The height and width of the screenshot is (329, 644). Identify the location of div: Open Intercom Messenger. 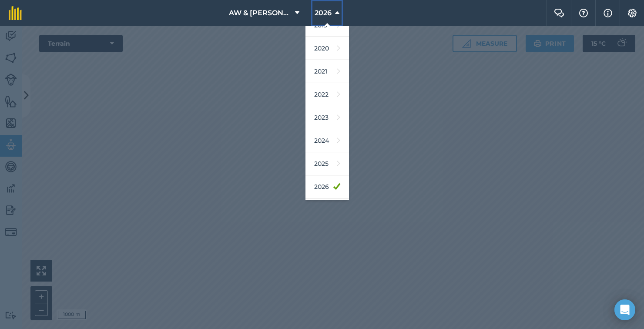
(625, 310).